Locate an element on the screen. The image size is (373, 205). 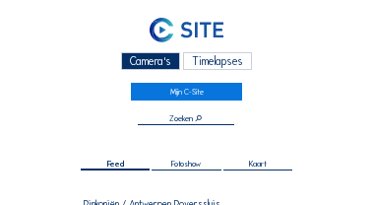
span: Kaart is located at coordinates (258, 163).